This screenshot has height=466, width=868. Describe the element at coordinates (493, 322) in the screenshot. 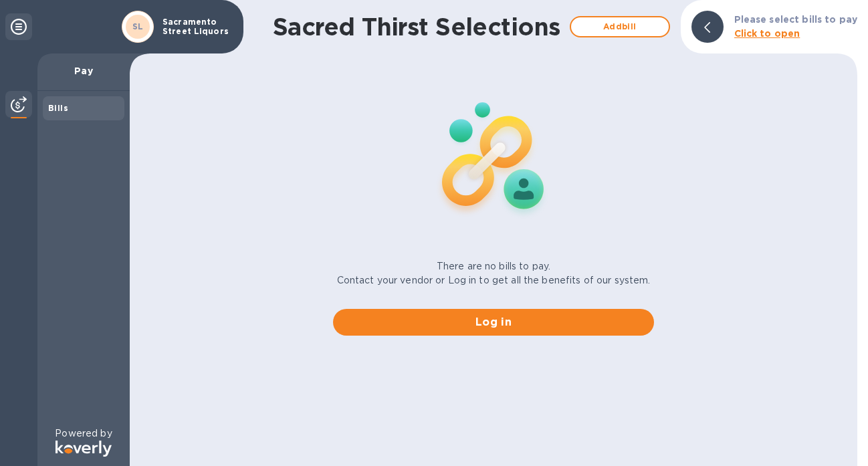

I see `button: Log in` at that location.